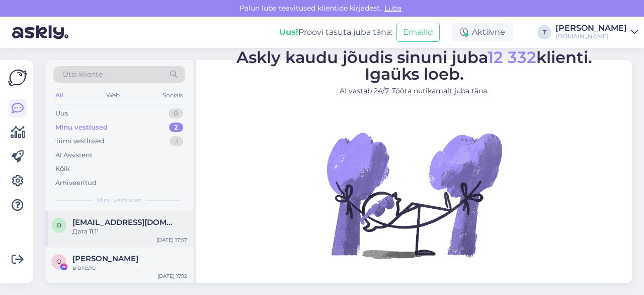 Image resolution: width=644 pixels, height=295 pixels. Describe the element at coordinates (74, 155) in the screenshot. I see `div: AI Assistent` at that location.